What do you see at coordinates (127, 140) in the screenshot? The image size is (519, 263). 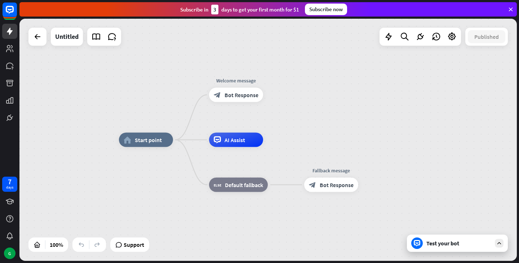 I see `i: home_2` at bounding box center [127, 140].